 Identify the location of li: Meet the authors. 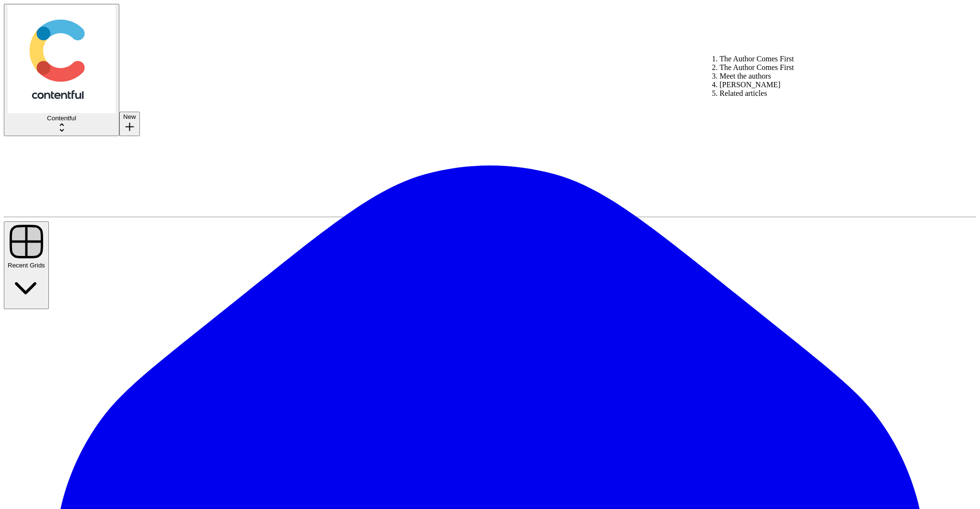
(756, 76).